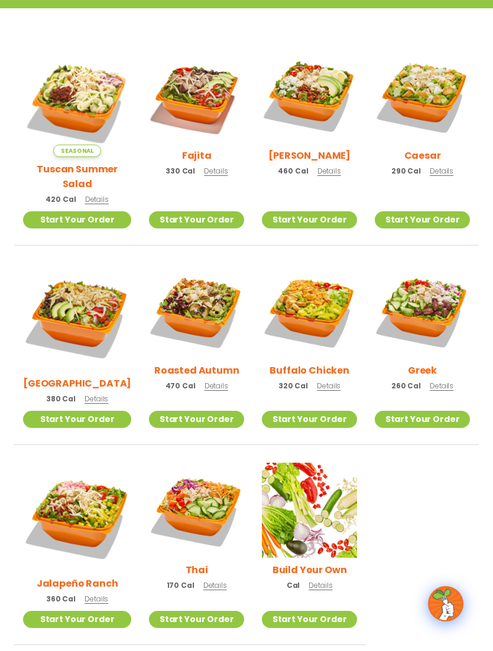  I want to click on h2: Caesar, so click(422, 155).